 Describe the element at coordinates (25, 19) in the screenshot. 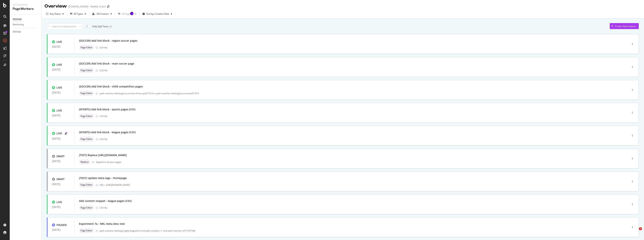

I see `a: Overview` at that location.